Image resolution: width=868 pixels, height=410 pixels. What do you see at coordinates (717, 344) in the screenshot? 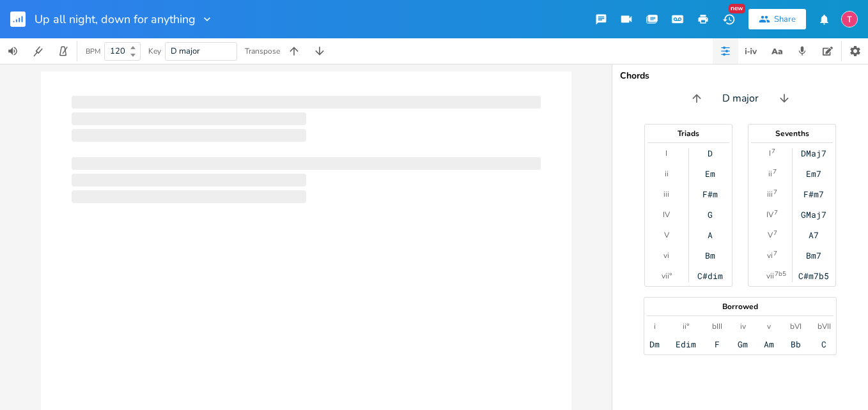
I see `div: F` at bounding box center [717, 344].